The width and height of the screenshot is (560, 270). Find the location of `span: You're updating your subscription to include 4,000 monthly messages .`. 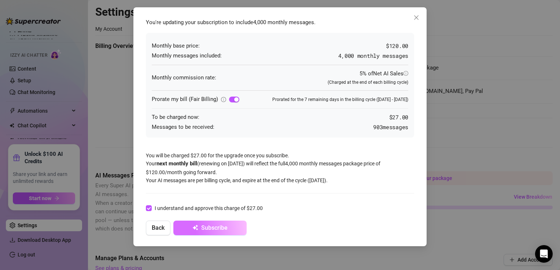

span: You're updating your subscription to include 4,000 monthly messages . is located at coordinates (231, 22).